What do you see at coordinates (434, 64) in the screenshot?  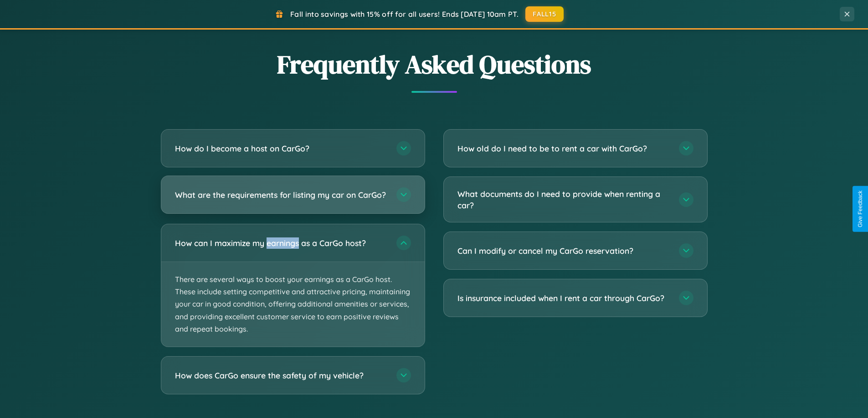 I see `h2: Frequently Asked Questions` at bounding box center [434, 64].